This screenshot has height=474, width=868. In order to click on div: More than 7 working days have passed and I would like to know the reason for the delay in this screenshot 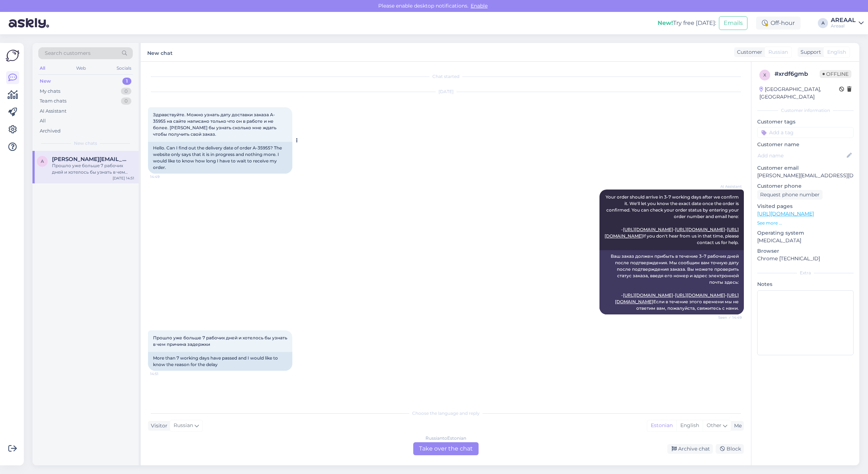, I will do `click(220, 361)`.